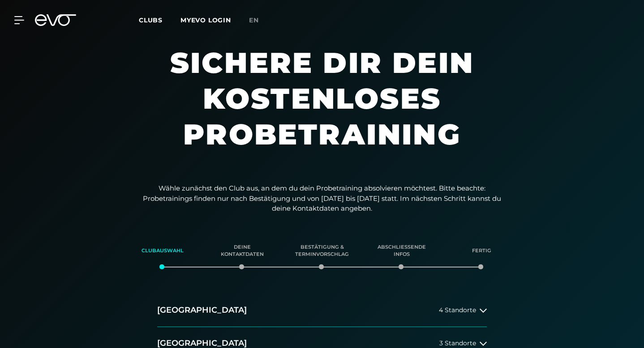 This screenshot has height=348, width=644. Describe the element at coordinates (151, 20) in the screenshot. I see `span: Clubs` at that location.